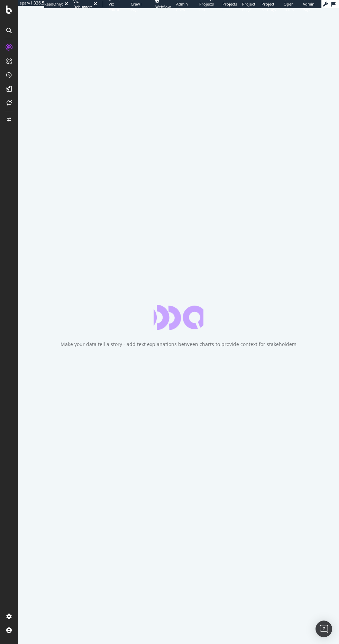  I want to click on div: ReadOnly:, so click(53, 4).